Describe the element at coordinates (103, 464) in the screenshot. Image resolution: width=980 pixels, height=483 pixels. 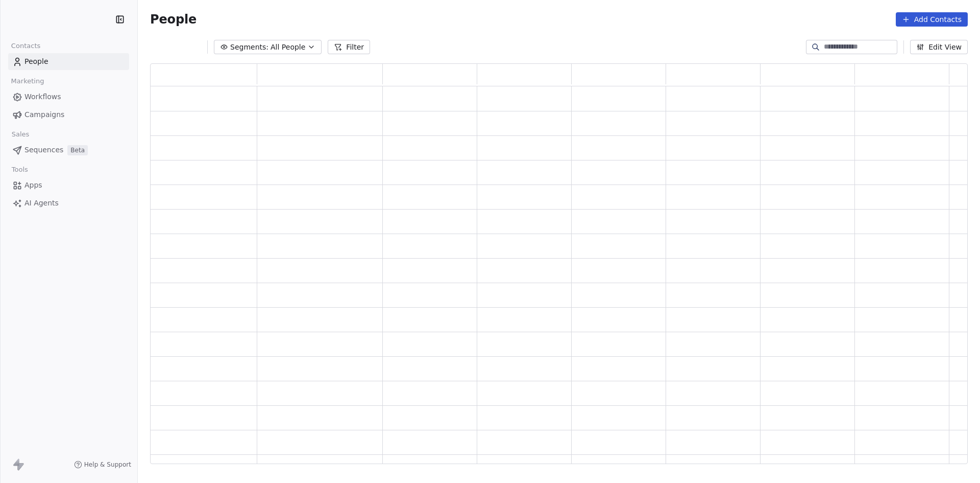
I see `a: Help & Support` at that location.